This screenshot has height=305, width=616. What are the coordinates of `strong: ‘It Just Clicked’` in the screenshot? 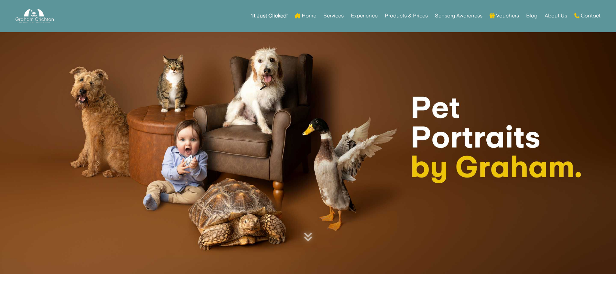 It's located at (269, 16).